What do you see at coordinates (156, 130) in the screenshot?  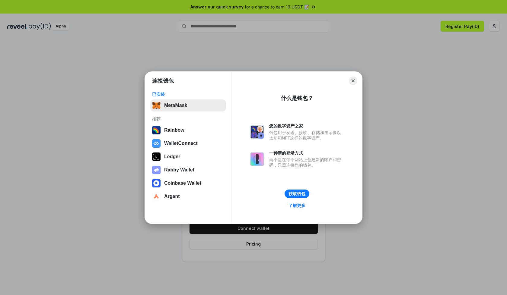 I see `img: svg+xml,%3Csvg%20width%3D%22120%22%20height%3D%22120%22%20viewBox%3D%220%200%20120%20120%22%20fil...` at bounding box center [156, 130].